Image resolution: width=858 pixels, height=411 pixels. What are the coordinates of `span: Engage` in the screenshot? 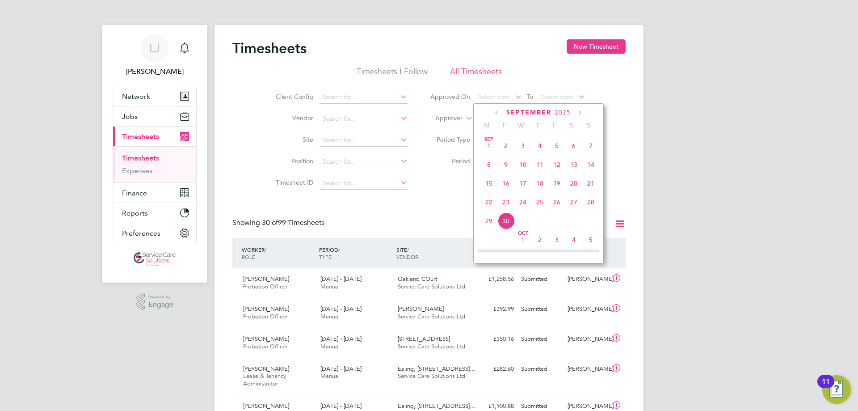 It's located at (161, 304).